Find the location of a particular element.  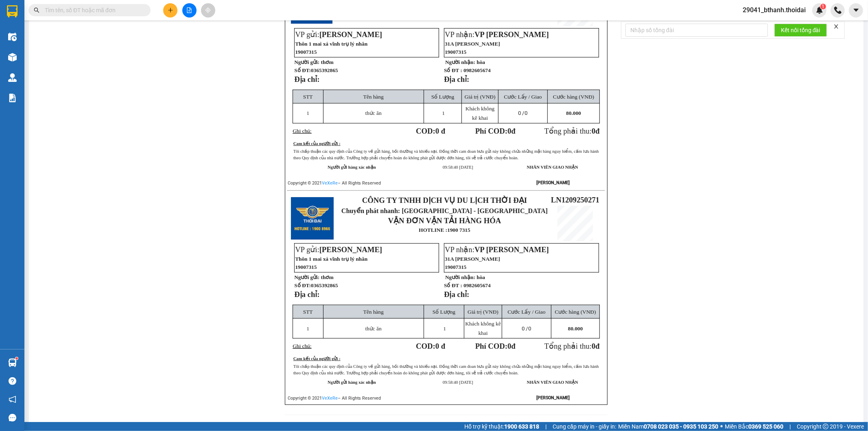

span: question-circle is located at coordinates (12, 381).